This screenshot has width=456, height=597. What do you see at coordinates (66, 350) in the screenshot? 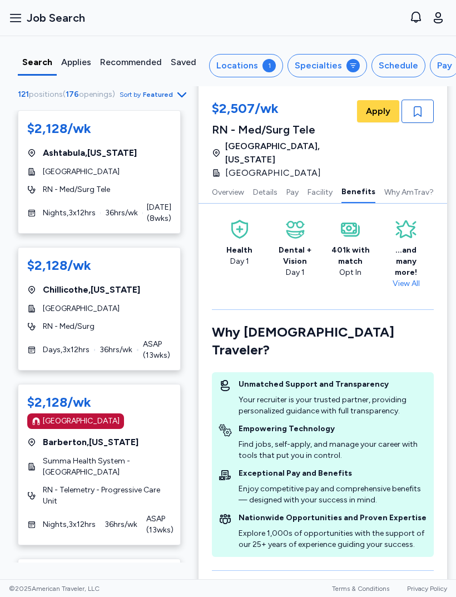
I see `span: Days , 3 x 12 hrs` at bounding box center [66, 350].